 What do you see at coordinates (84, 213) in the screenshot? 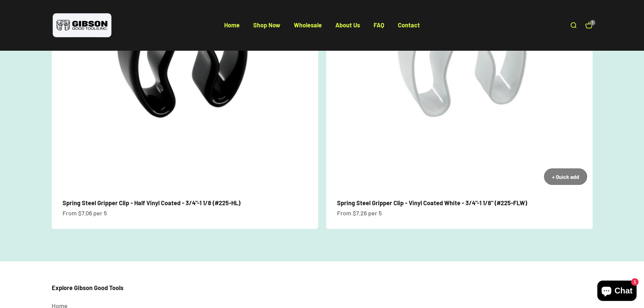
I see `sale-price: From $7.06 per 5` at bounding box center [84, 213].